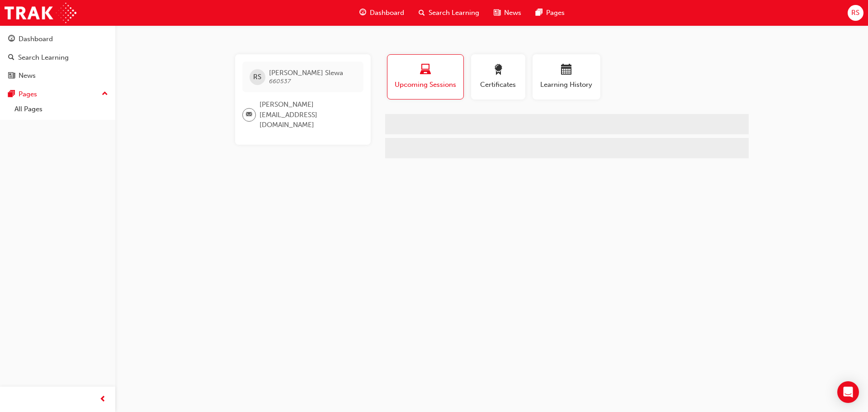  I want to click on span: Certificates, so click(498, 84).